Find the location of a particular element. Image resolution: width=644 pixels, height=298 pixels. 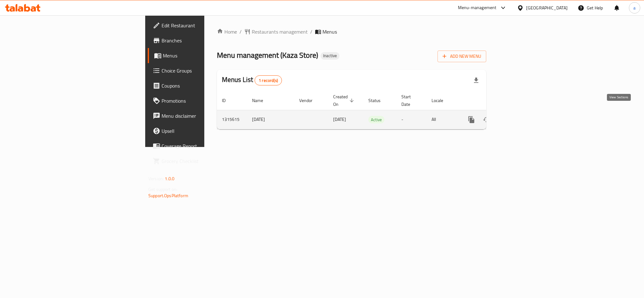

a: Menu disclaimer is located at coordinates (200, 116).